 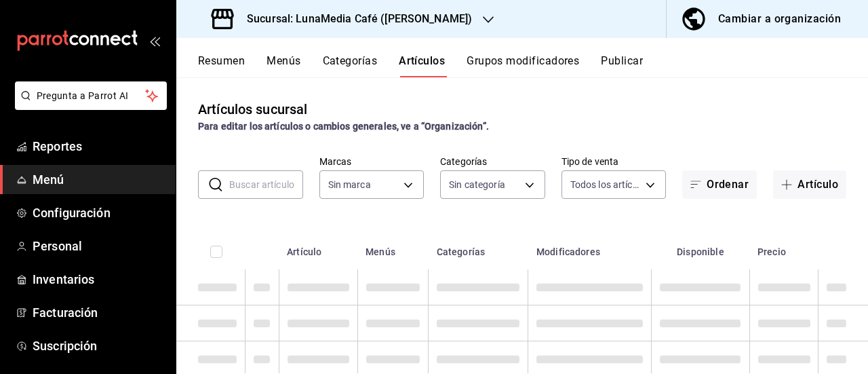 What do you see at coordinates (99, 246) in the screenshot?
I see `span: Personal` at bounding box center [99, 246].